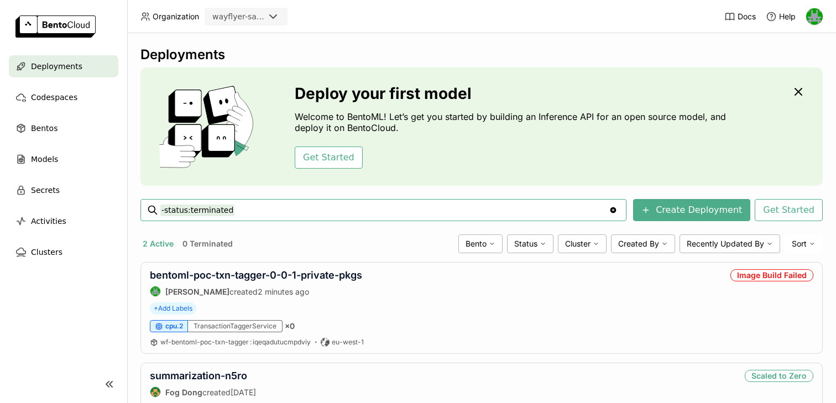 This screenshot has height=403, width=836. I want to click on div: Scaled to Zero, so click(779, 376).